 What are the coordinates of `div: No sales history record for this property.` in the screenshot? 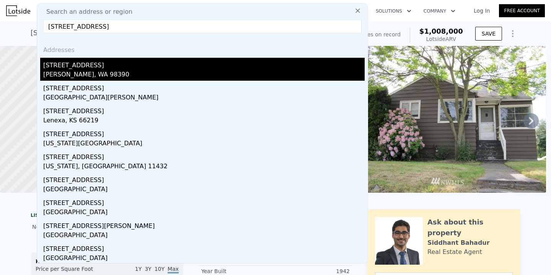 It's located at (107, 227).